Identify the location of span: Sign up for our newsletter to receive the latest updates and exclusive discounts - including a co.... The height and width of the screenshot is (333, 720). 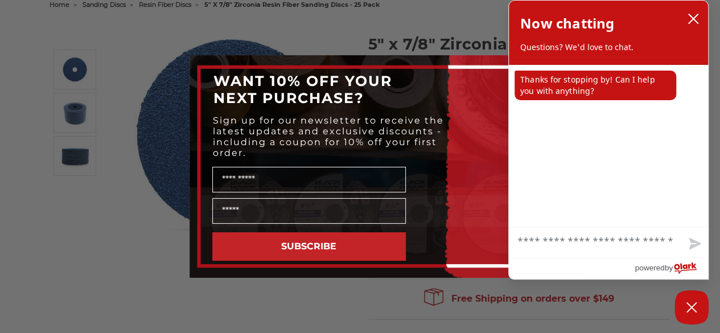
(328, 137).